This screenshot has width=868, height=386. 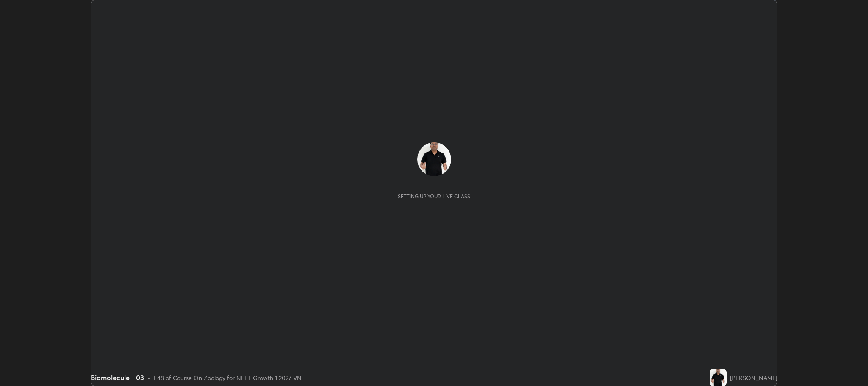 I want to click on div: Setting up your live class, so click(x=434, y=196).